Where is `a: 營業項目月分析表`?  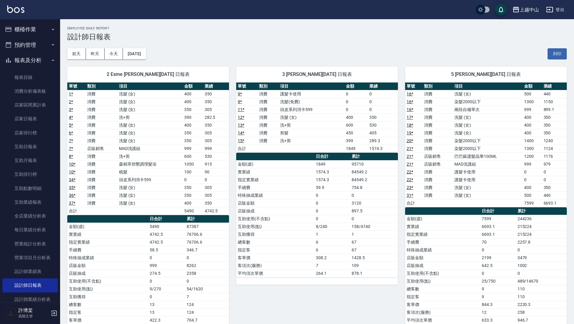
a: 營業項目月分析表 is located at coordinates (30, 258).